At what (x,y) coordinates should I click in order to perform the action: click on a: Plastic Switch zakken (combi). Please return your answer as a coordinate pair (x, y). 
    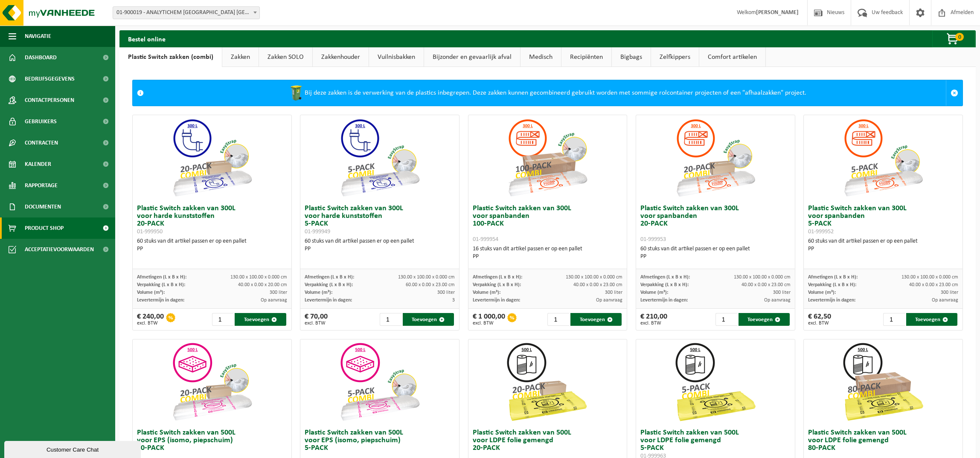
    Looking at the image, I should click on (171, 57).